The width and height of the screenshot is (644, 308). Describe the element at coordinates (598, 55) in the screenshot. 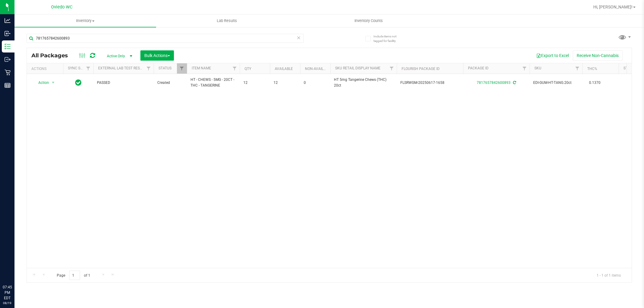

I see `button: Receive Non-Cannabis` at that location.